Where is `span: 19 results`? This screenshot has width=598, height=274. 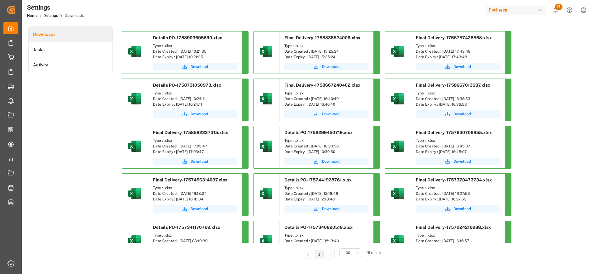 span: 19 results is located at coordinates (374, 253).